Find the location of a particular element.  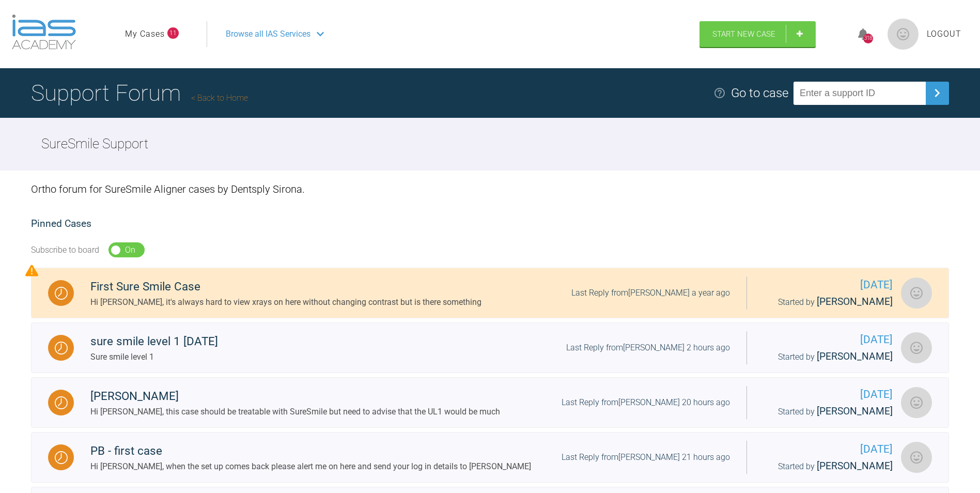

img: Zoe Buontempo is located at coordinates (916, 457).